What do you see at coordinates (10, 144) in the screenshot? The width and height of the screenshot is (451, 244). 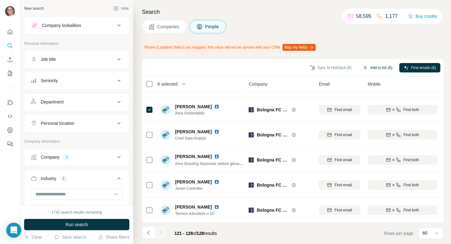 I see `button: Feedback` at bounding box center [10, 144].